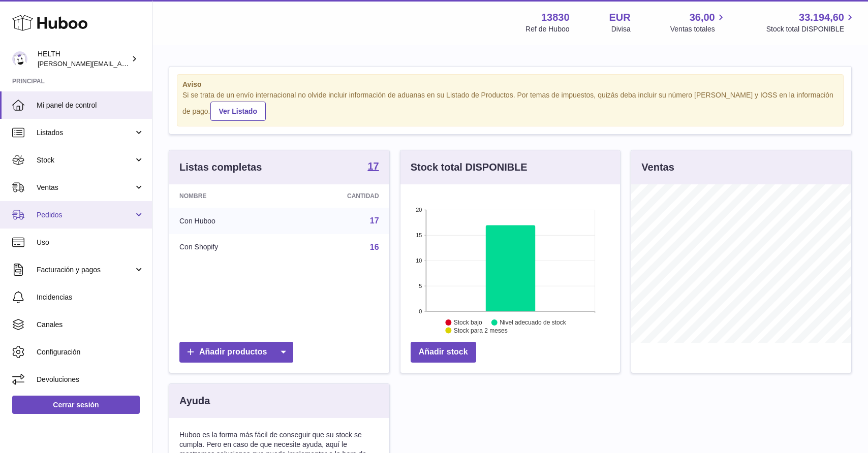 The width and height of the screenshot is (868, 453). What do you see at coordinates (85, 160) in the screenshot?
I see `span: Stock` at bounding box center [85, 160].